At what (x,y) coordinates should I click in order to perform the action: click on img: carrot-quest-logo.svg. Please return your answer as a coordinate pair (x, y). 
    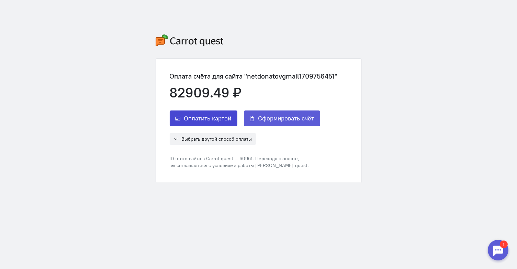
    Looking at the image, I should click on (190, 40).